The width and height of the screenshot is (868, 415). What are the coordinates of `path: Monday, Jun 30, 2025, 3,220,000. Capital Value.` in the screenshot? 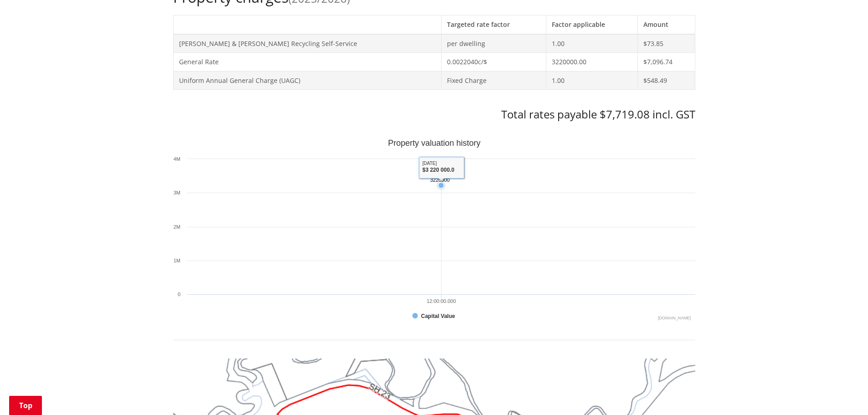 It's located at (441, 185).